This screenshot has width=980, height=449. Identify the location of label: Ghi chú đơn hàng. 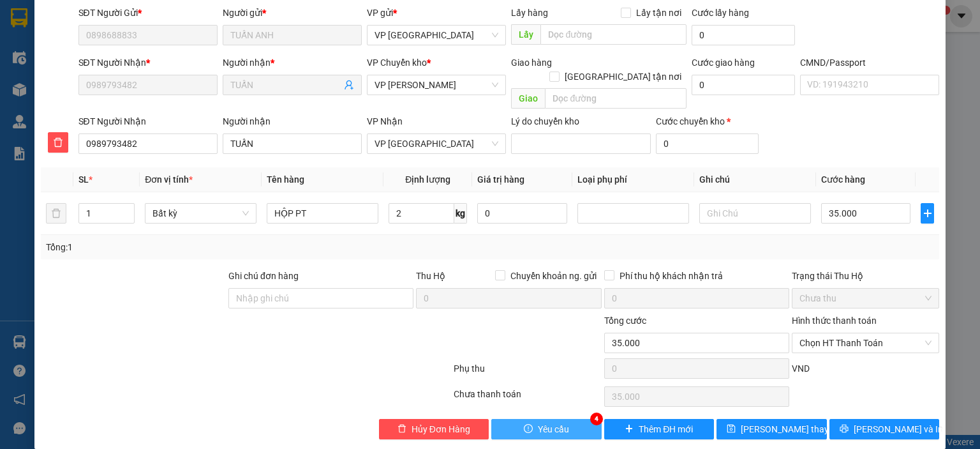
(264, 276).